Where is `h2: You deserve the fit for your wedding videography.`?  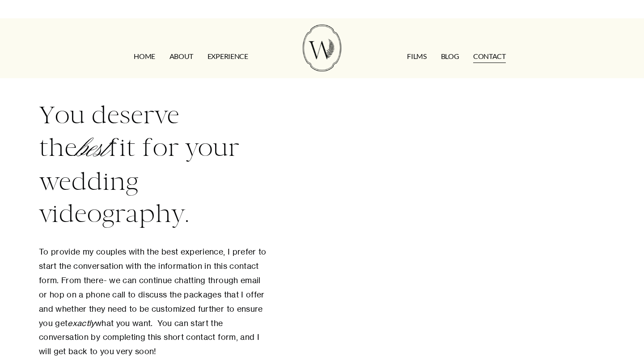 h2: You deserve the fit for your wedding videography. is located at coordinates (153, 165).